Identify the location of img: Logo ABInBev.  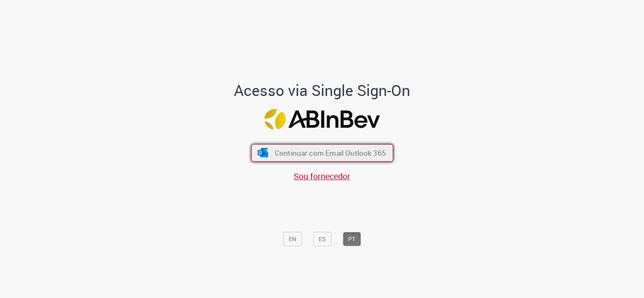
(322, 119).